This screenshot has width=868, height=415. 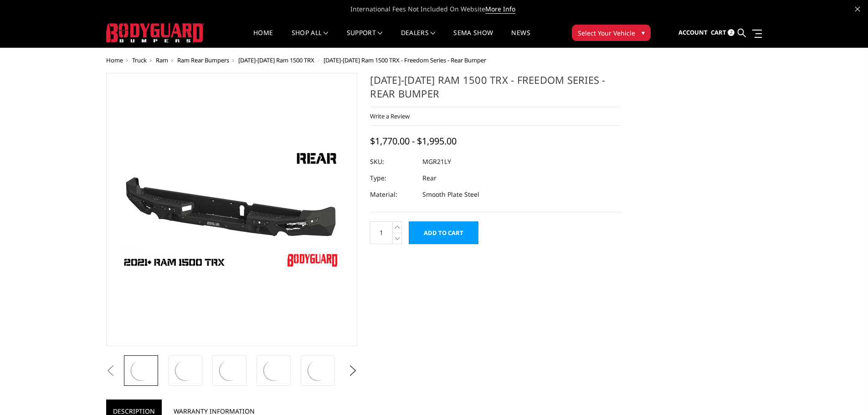 What do you see at coordinates (436, 162) in the screenshot?
I see `dd: MGR21LY` at bounding box center [436, 162].